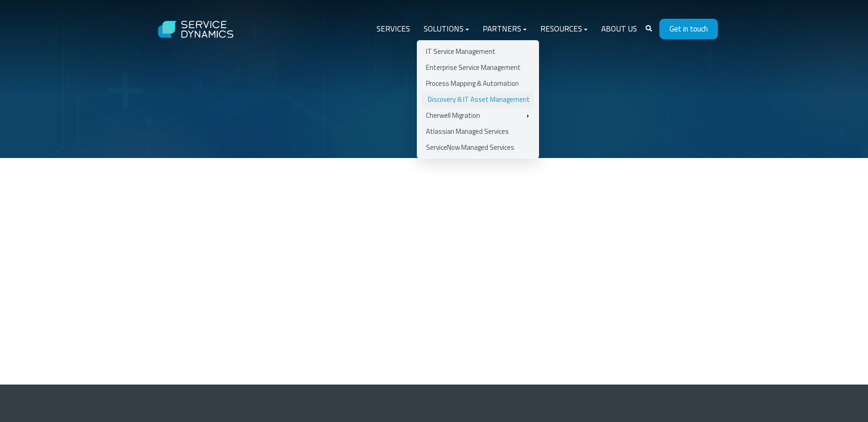 The image size is (868, 422). Describe the element at coordinates (505, 29) in the screenshot. I see `a: Partners` at that location.